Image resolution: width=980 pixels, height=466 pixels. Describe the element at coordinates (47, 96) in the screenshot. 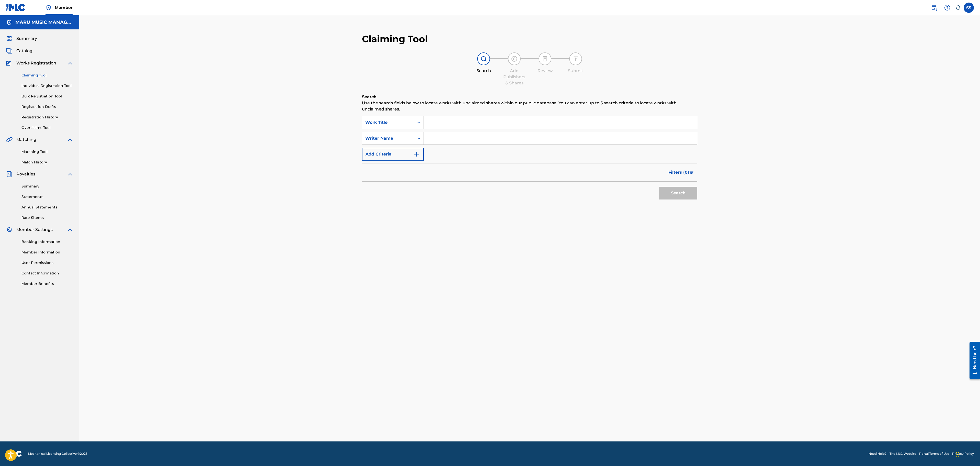

I see `a: Bulk Registration Tool` at that location.